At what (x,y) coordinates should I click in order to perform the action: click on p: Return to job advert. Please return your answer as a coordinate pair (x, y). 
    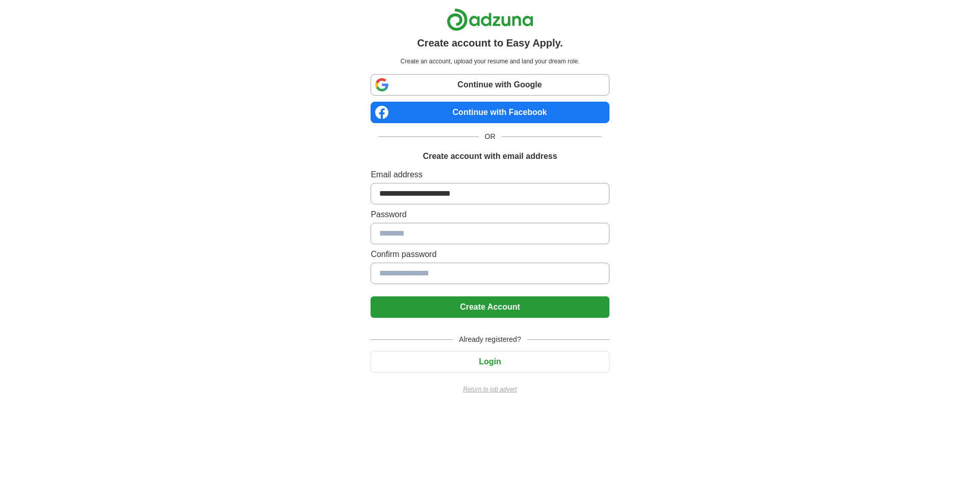
    Looking at the image, I should click on (490, 389).